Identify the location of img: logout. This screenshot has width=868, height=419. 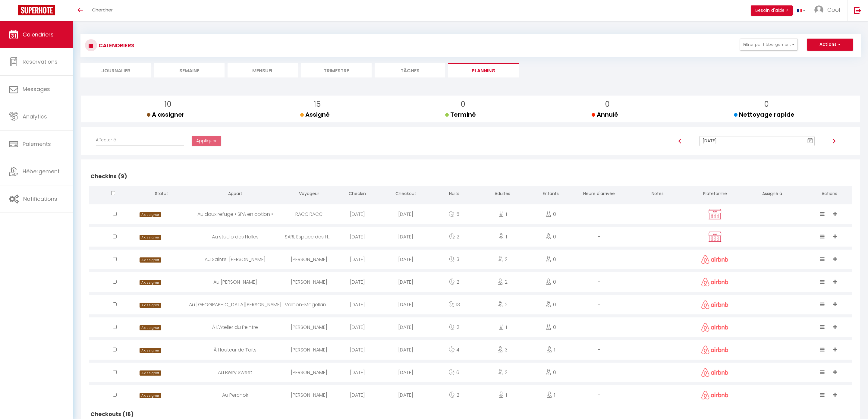
(857, 10).